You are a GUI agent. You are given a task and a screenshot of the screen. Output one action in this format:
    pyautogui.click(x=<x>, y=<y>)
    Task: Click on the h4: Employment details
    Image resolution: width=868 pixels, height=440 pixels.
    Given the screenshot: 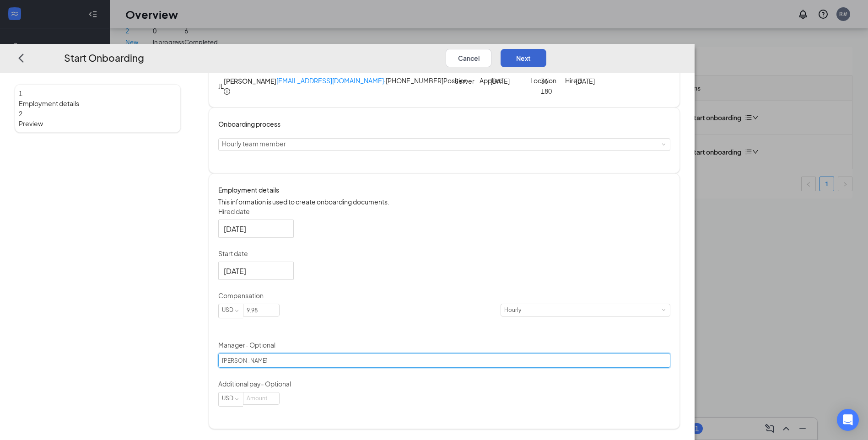 What is the action you would take?
    pyautogui.click(x=444, y=190)
    